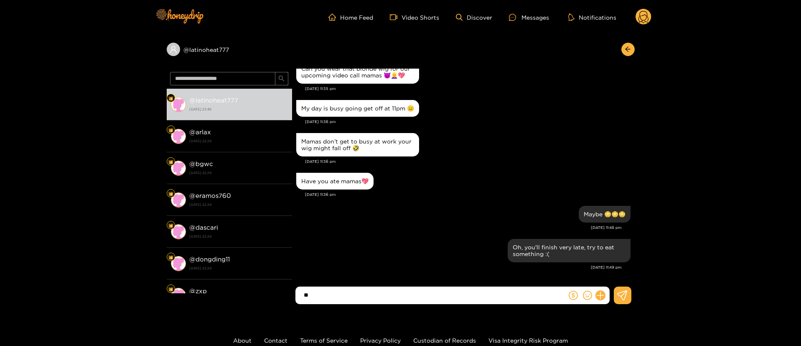 The width and height of the screenshot is (801, 346). What do you see at coordinates (569, 250) in the screenshot?
I see `div: Sep. 19, 11:49 pm` at bounding box center [569, 250].